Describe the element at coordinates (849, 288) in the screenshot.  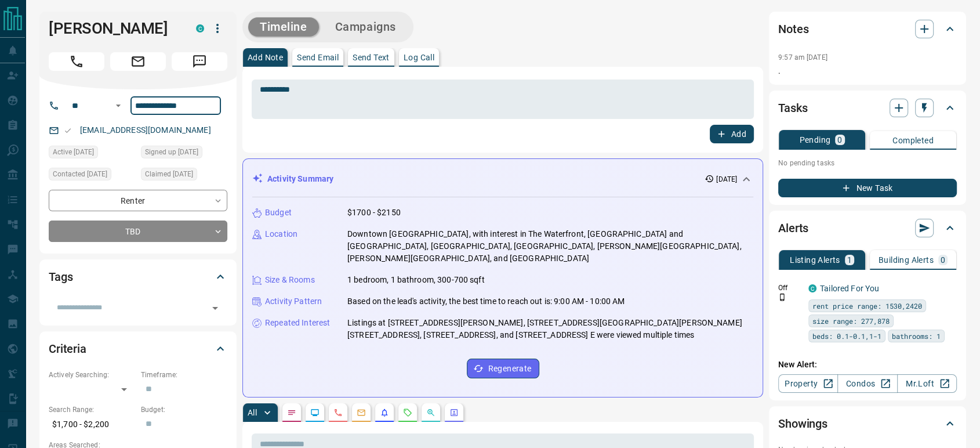
I see `a: Tailored For You` at that location.